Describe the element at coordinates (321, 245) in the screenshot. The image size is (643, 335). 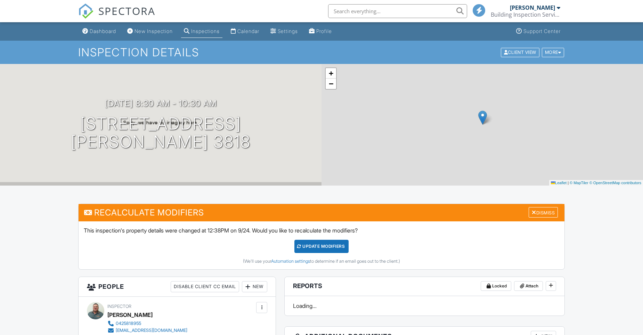
I see `div: This inspection's property details were changed at 12:38PM on 9/24. Would you like to recalculate...` at that location.